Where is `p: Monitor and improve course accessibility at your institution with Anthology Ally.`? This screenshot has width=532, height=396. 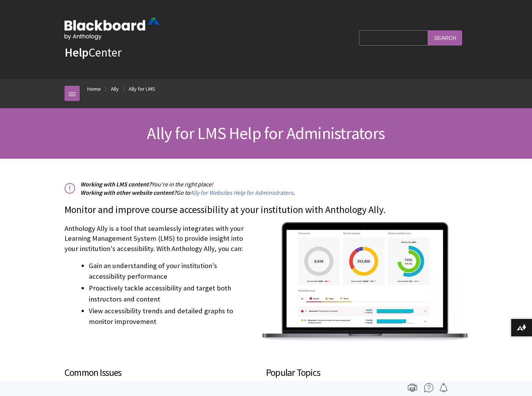 p: Monitor and improve course accessibility at your institution with Anthology Ally. is located at coordinates (266, 210).